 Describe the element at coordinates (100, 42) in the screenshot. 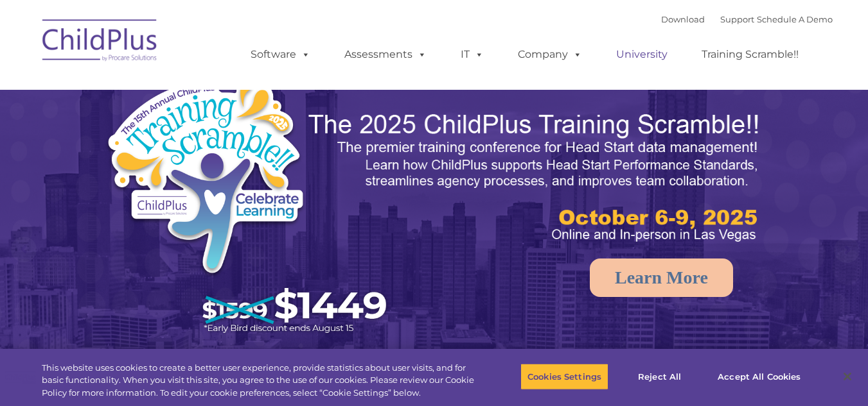

I see `img: ChildPlus by Procare Solutions` at that location.